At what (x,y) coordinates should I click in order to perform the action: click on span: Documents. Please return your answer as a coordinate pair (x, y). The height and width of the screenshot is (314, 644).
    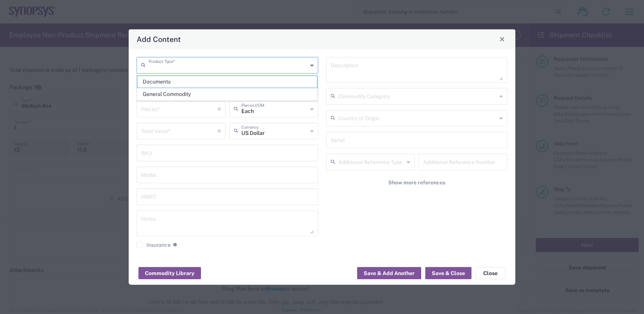
    Looking at the image, I should click on (227, 81).